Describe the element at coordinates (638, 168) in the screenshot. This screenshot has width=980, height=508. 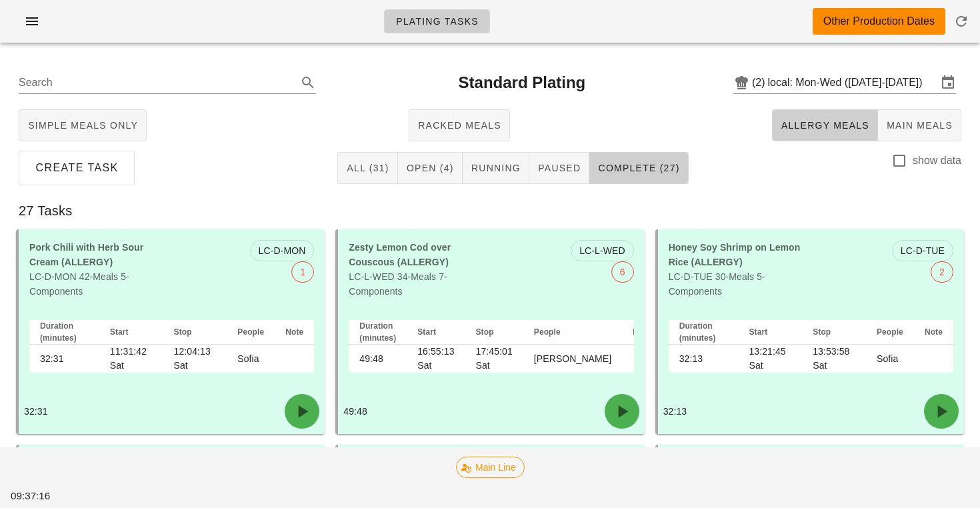
I see `span: Complete (27)` at that location.